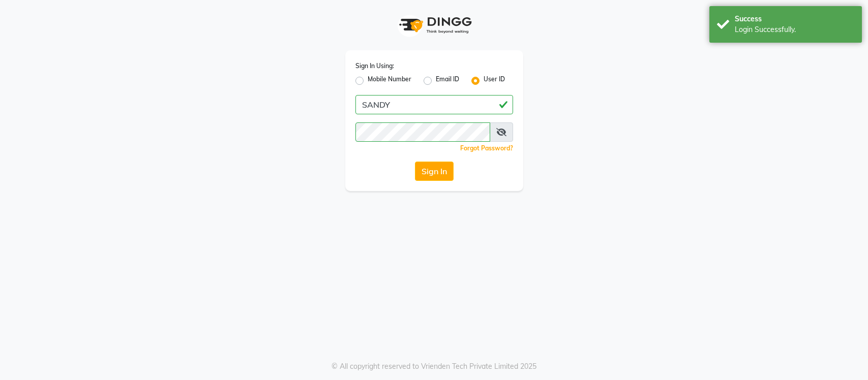 Image resolution: width=868 pixels, height=380 pixels. What do you see at coordinates (375, 66) in the screenshot?
I see `label: Sign In Using:` at bounding box center [375, 66].